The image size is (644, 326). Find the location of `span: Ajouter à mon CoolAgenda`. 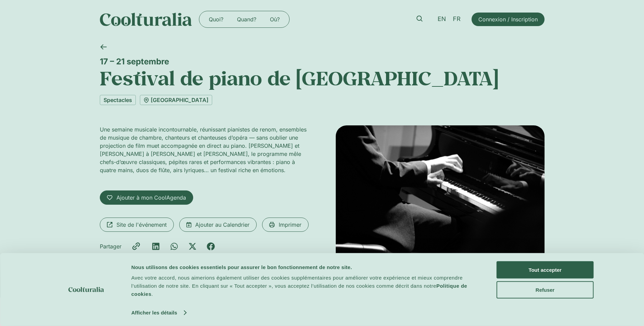

span: Ajouter à mon CoolAgenda is located at coordinates (151, 197).